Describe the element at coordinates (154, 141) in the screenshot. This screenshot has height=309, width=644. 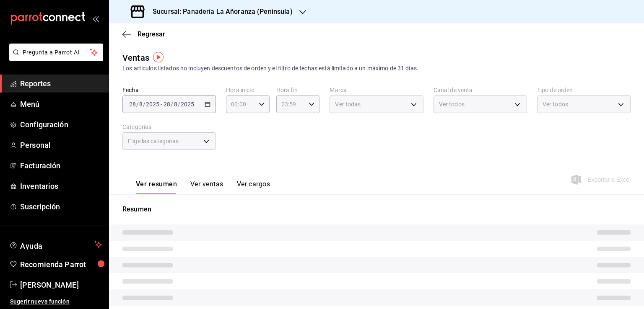
I see `span: Elige las categorías` at that location.